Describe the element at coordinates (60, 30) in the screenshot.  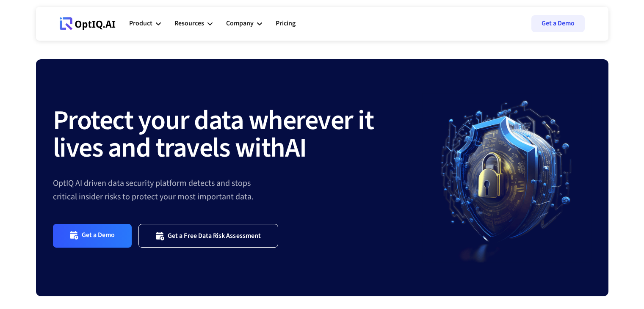
I see `div: Webflow Homepage` at that location.